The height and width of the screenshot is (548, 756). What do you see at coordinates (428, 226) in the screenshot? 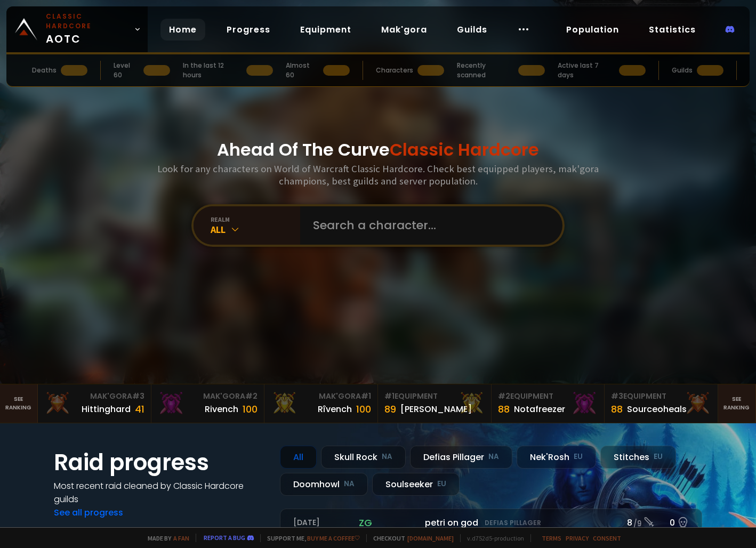
I see `input: Search a character...` at bounding box center [428, 226].